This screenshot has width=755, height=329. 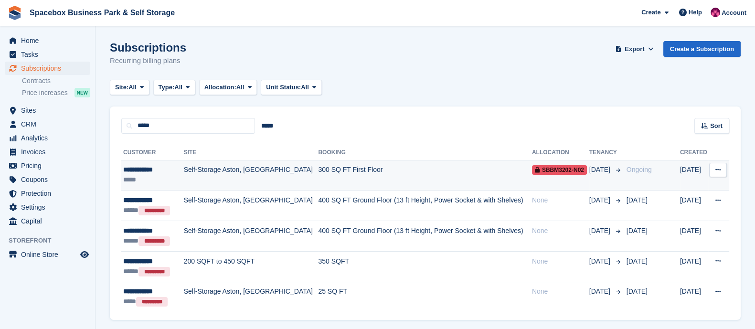 I want to click on th: Booking, so click(x=425, y=153).